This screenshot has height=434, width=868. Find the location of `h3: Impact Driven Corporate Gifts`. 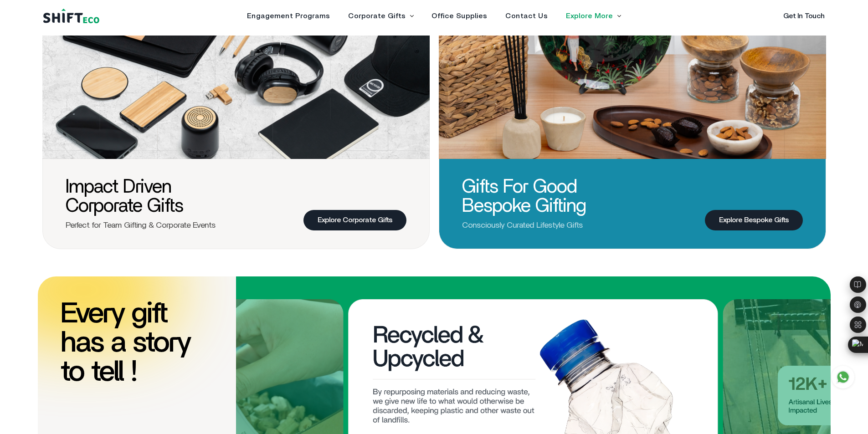

h3: Impact Driven Corporate Gifts is located at coordinates (158, 196).